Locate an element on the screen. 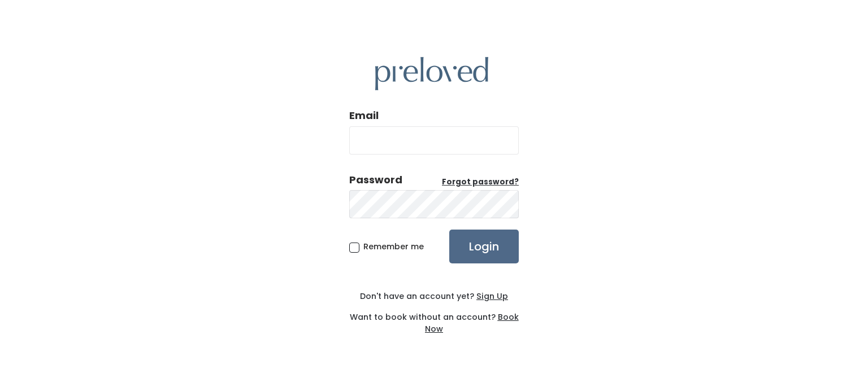 The image size is (868, 392). label: Email is located at coordinates (364, 116).